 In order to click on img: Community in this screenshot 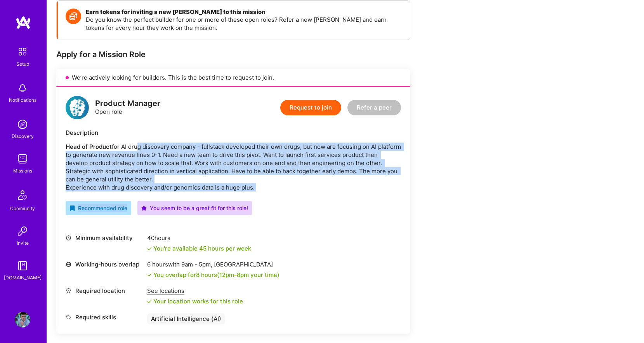, I will do `click(22, 195)`.